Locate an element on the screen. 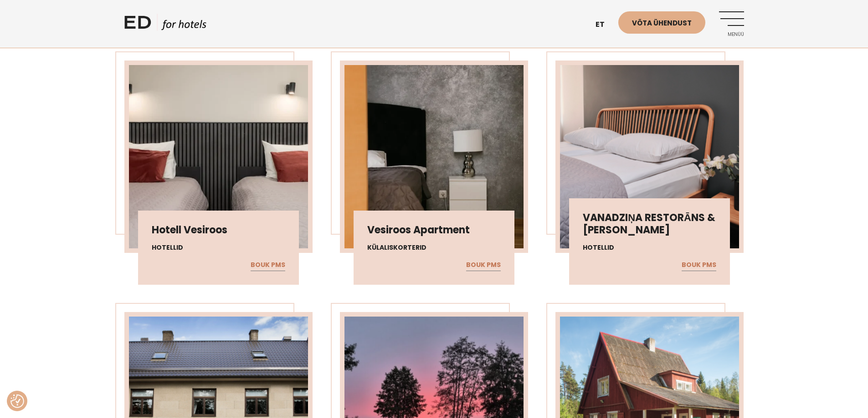  img: Kulaliskorter-Muru1-4-450x450.webp is located at coordinates (434, 156).